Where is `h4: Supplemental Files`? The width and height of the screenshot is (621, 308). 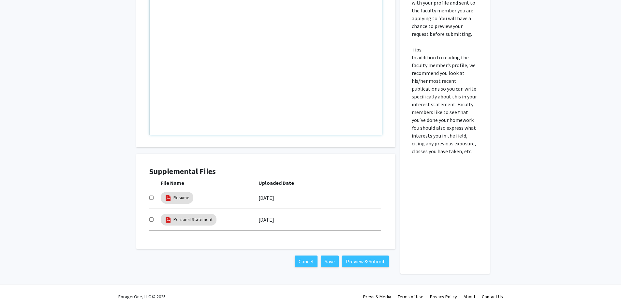 h4: Supplemental Files is located at coordinates (266, 172).